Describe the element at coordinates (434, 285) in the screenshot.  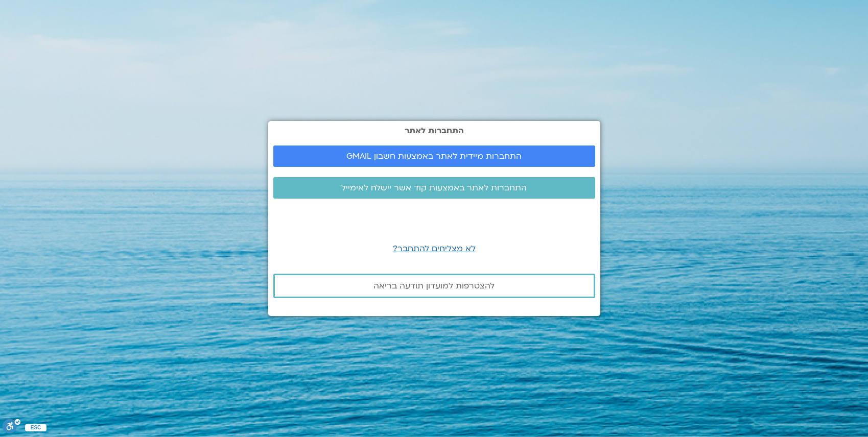
I see `a: להצטרפות למועדון תודעה בריאה` at that location.